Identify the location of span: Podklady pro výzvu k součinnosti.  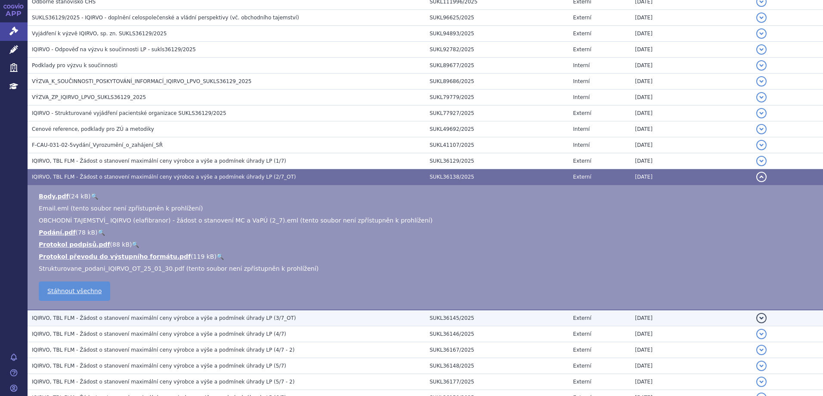
(74, 65).